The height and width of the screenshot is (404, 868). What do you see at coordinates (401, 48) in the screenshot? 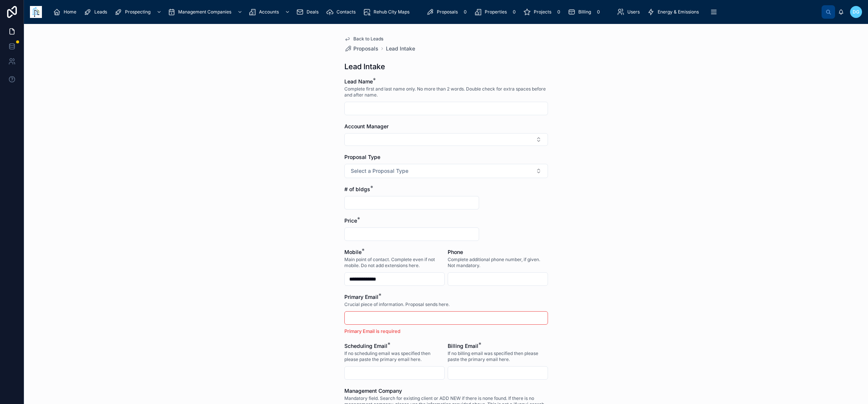
I see `a: Lead Intake` at bounding box center [401, 48].